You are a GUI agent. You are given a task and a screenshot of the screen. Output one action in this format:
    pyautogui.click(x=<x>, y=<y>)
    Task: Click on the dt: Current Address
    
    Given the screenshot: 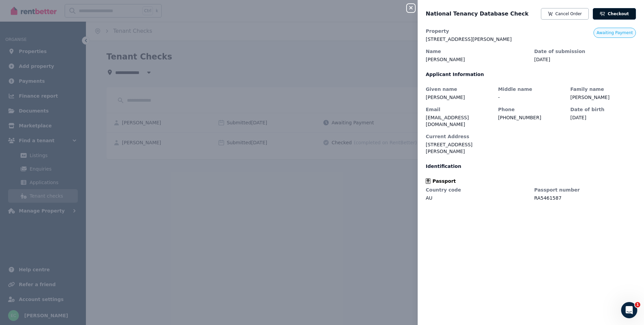 What is the action you would take?
    pyautogui.click(x=458, y=137)
    